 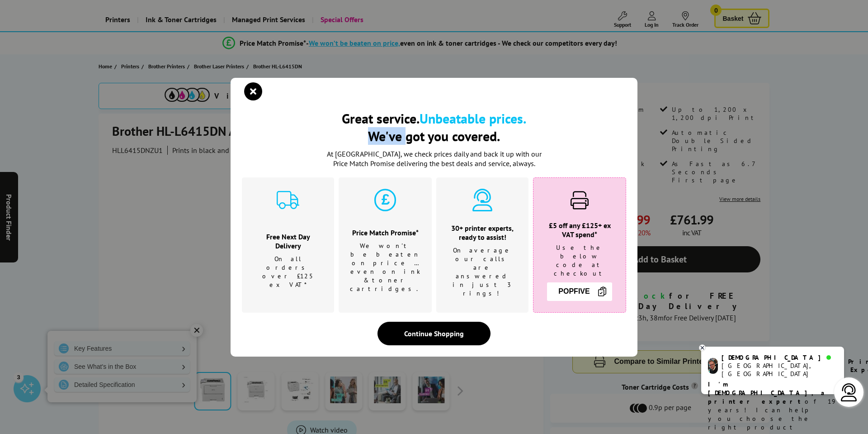 What do you see at coordinates (434, 127) in the screenshot?
I see `h2: Great service. We've got you covered.` at bounding box center [434, 127].